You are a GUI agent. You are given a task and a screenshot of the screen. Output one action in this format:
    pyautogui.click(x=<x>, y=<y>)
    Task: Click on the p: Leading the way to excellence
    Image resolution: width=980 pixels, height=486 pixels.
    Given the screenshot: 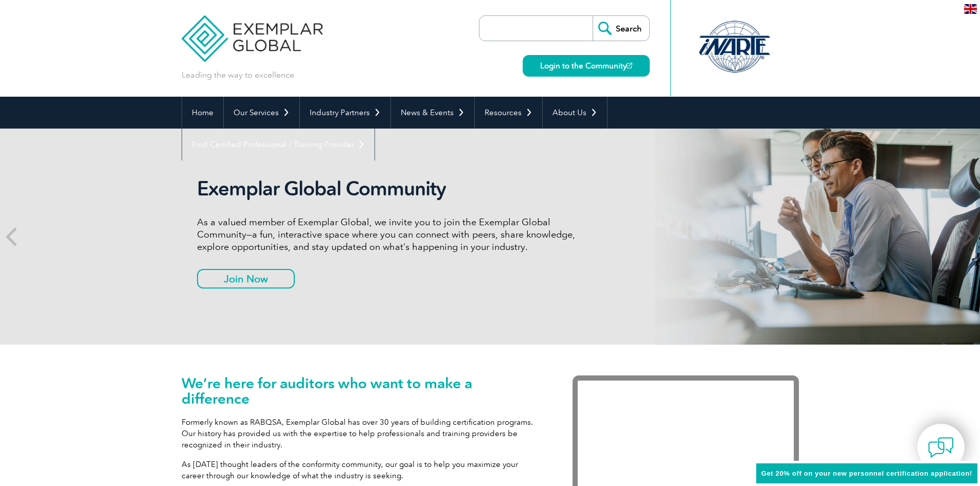 What is the action you would take?
    pyautogui.click(x=237, y=75)
    